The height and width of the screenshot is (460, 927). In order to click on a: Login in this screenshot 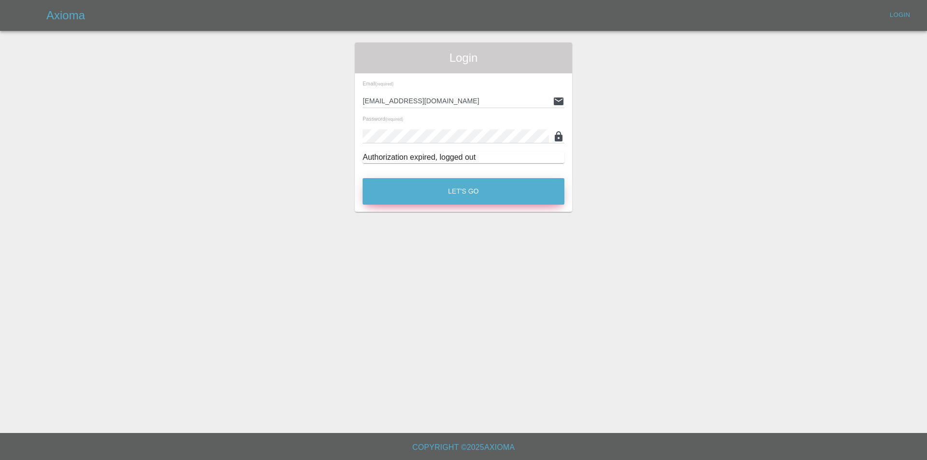, I will do `click(900, 15)`.